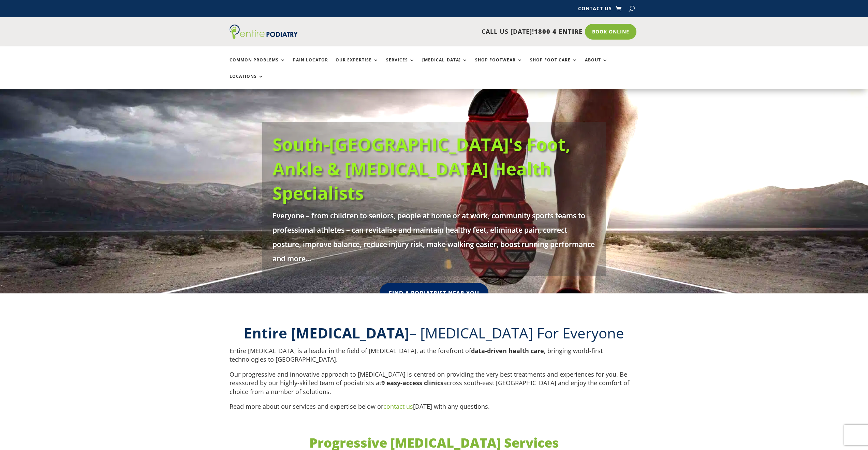  I want to click on a: Shop Foot Care, so click(553, 65).